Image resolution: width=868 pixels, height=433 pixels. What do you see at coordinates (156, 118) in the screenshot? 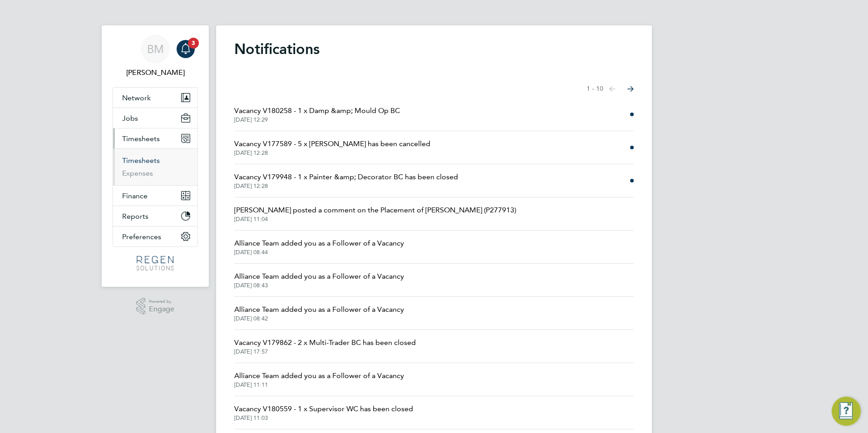
I see `button: Jobs` at bounding box center [156, 118].